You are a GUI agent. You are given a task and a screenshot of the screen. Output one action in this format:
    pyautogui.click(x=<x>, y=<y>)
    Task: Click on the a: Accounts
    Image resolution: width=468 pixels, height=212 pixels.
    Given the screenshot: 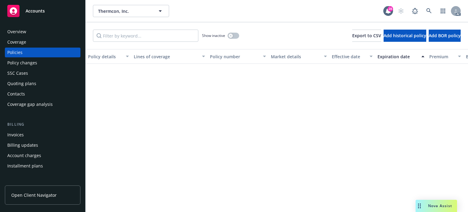 What is the action you would take?
    pyautogui.click(x=43, y=11)
    